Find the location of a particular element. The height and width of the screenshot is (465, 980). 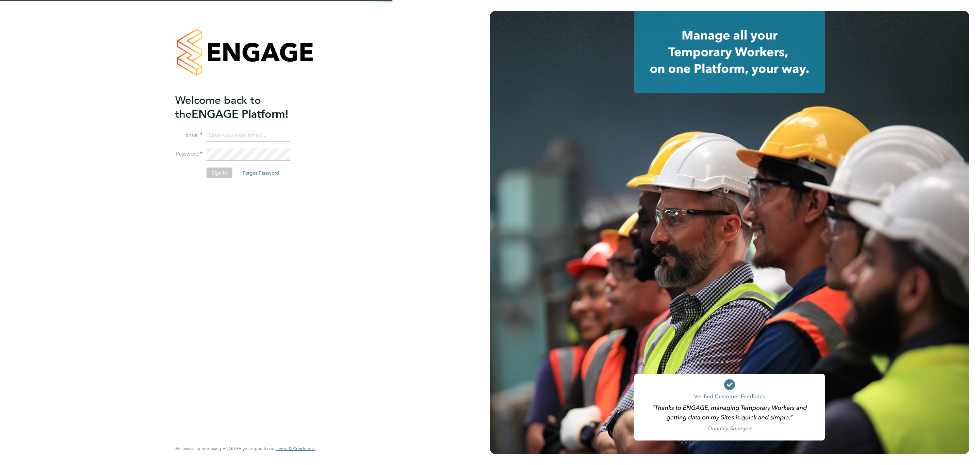

button: Sign In is located at coordinates (219, 173).